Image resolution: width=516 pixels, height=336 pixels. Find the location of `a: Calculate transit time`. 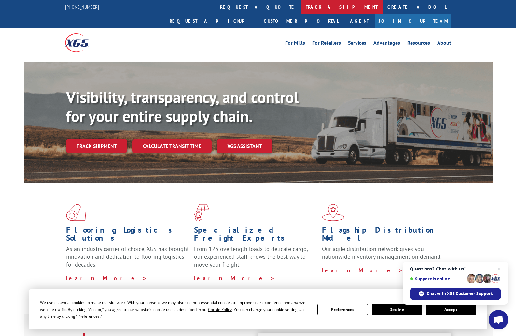

a: Calculate transit time is located at coordinates (172, 146).